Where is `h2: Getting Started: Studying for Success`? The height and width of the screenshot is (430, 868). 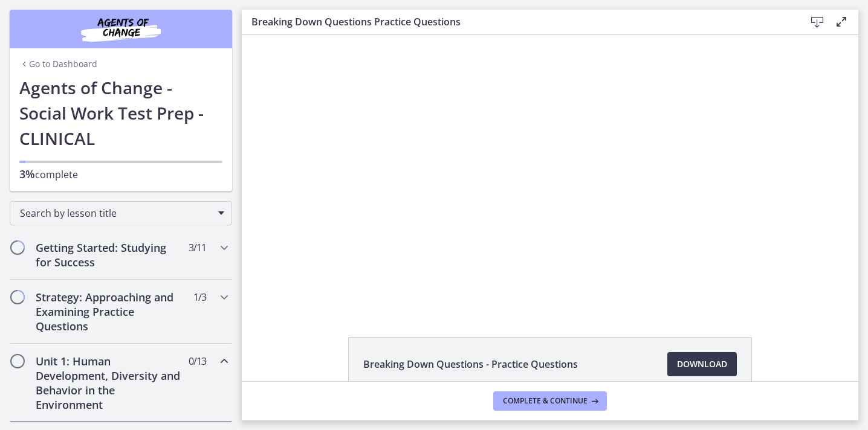
h2: Getting Started: Studying for Success is located at coordinates (109, 255).